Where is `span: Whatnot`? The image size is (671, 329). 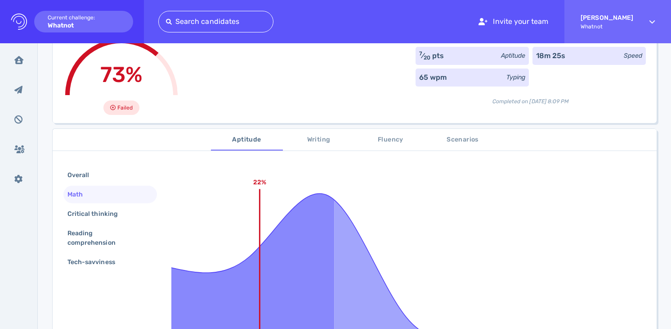
span: Whatnot is located at coordinates (607, 27).